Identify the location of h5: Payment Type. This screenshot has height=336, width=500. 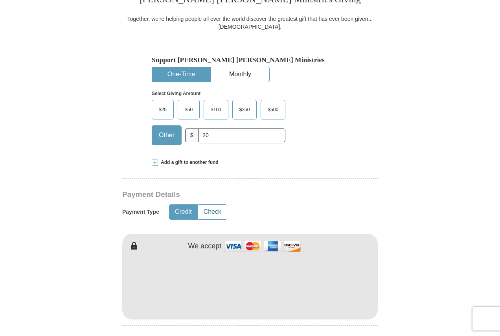
(141, 212).